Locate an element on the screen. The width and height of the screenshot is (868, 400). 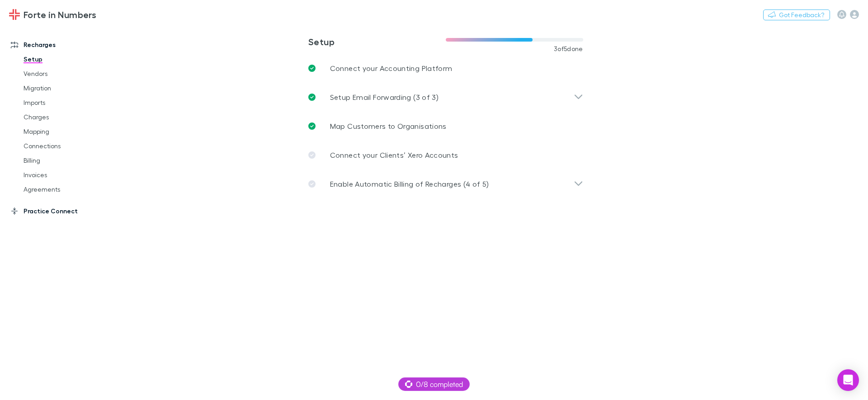
p: Connect your Accounting Platform is located at coordinates (391, 68).